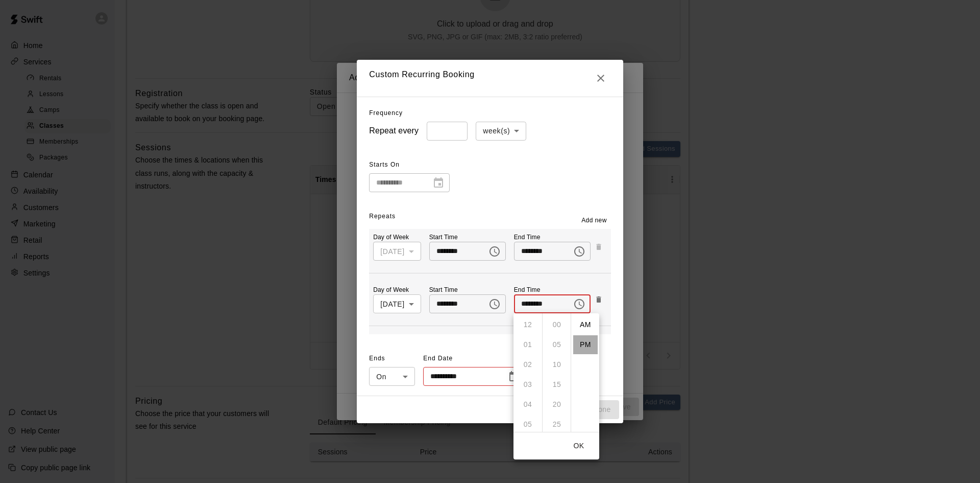  What do you see at coordinates (599, 300) in the screenshot?
I see `button: Remove` at bounding box center [599, 300].